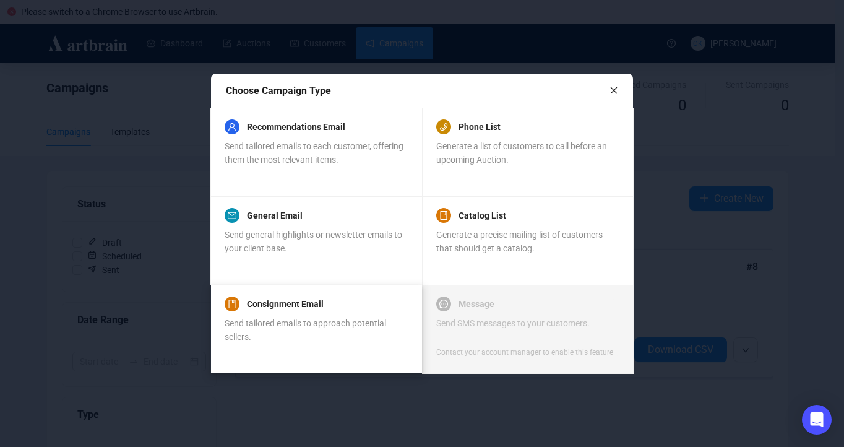 The height and width of the screenshot is (447, 844). I want to click on span: phone, so click(444, 127).